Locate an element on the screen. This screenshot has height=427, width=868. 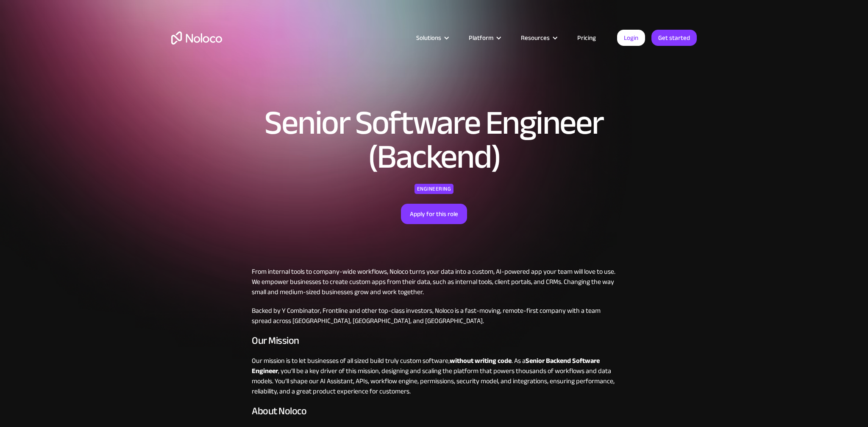
p: Our mission is to let businesses of all sized build truly custom software, . As a , you’ll be a k... is located at coordinates (434, 376).